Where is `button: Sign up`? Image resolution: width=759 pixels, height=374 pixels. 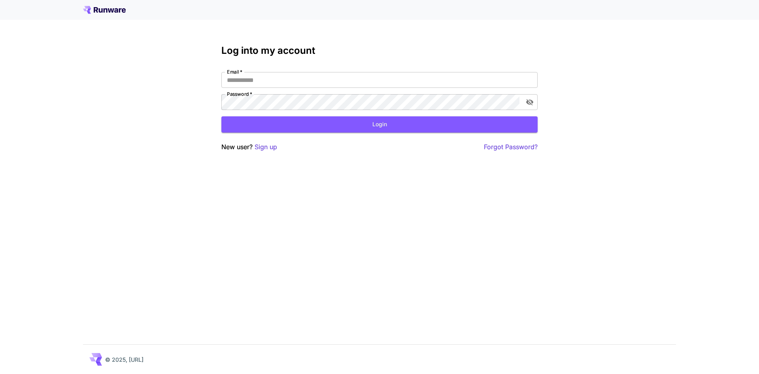 button: Sign up is located at coordinates (266, 147).